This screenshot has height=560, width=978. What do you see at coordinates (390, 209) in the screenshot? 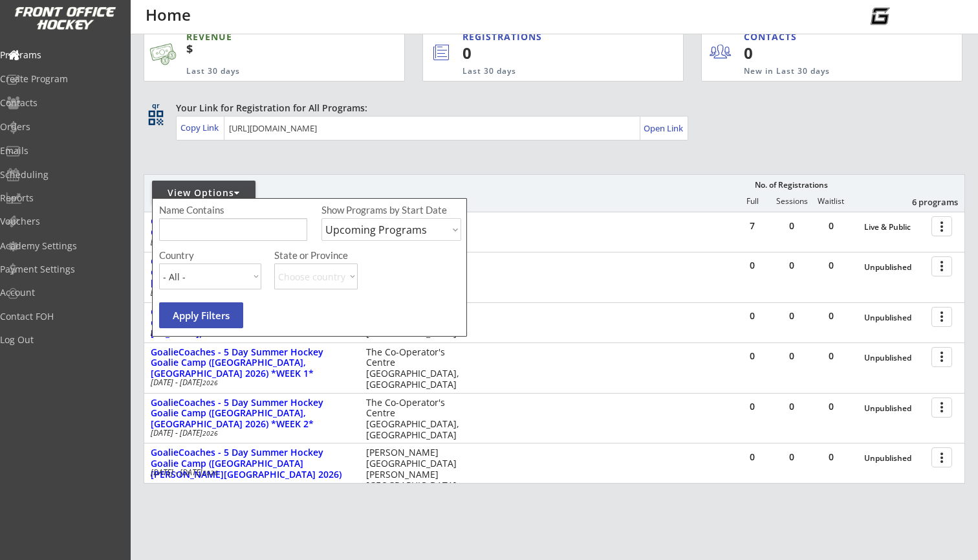
I see `div: Show Programs by Start Date` at bounding box center [390, 209].